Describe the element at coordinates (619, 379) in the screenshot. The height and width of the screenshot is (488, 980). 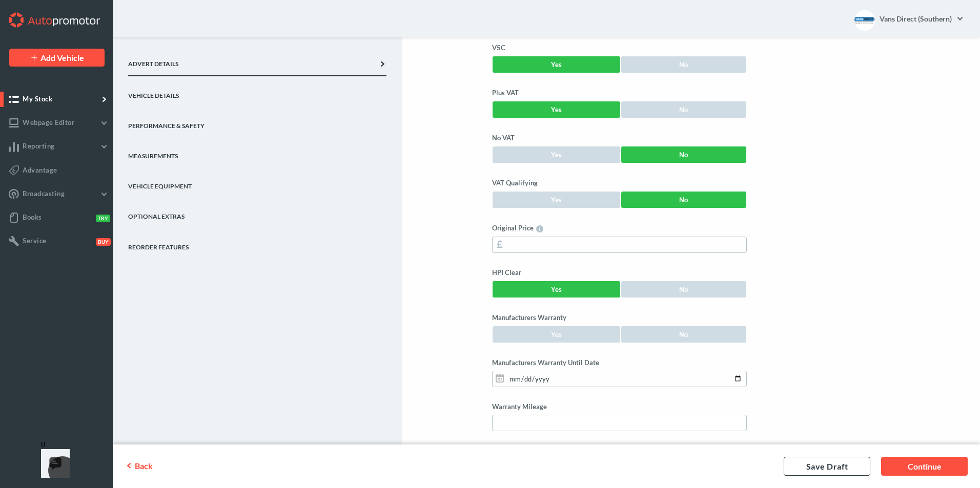
I see `input: dd/mm/yyyy` at that location.